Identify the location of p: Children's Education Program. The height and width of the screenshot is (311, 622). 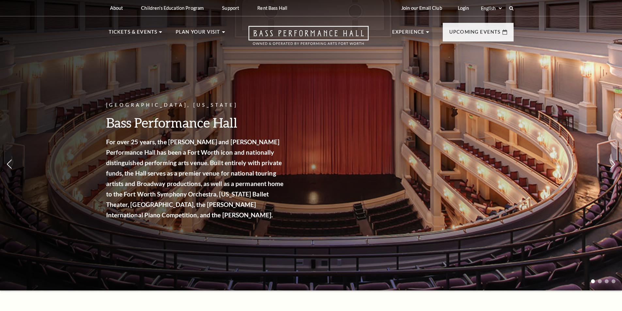
(172, 8).